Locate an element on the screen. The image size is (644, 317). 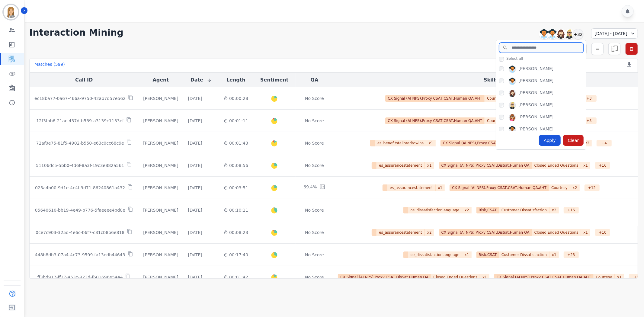
img: Bordered avatar is located at coordinates (11, 12).